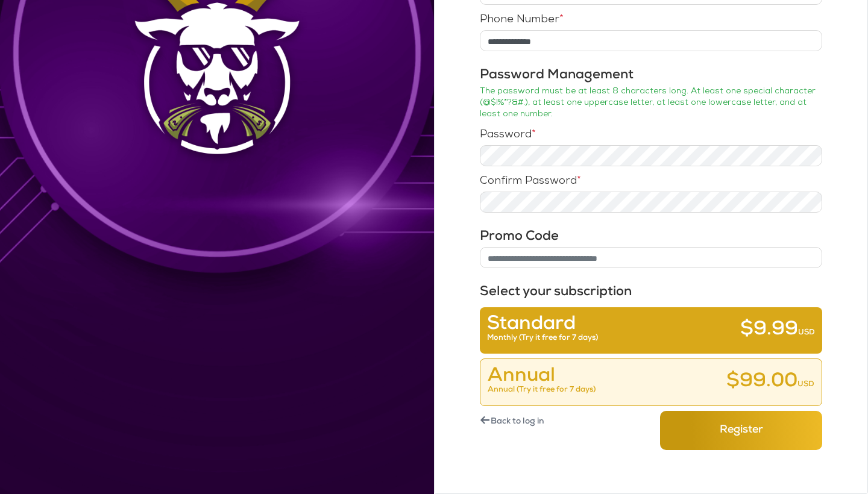  I want to click on span: Annual (Try it free for 7 days), so click(541, 390).